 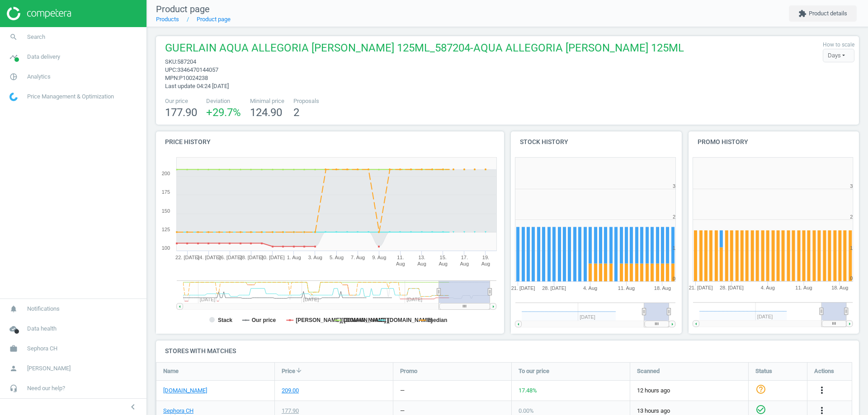 What do you see at coordinates (761, 389) in the screenshot?
I see `i: help_outline` at bounding box center [761, 389].